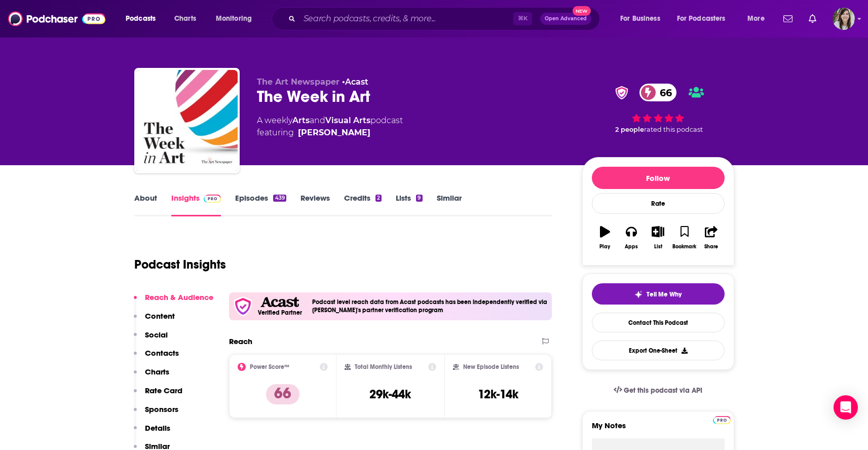 This screenshot has width=868, height=450. What do you see at coordinates (658, 246) in the screenshot?
I see `div: List` at bounding box center [658, 246].